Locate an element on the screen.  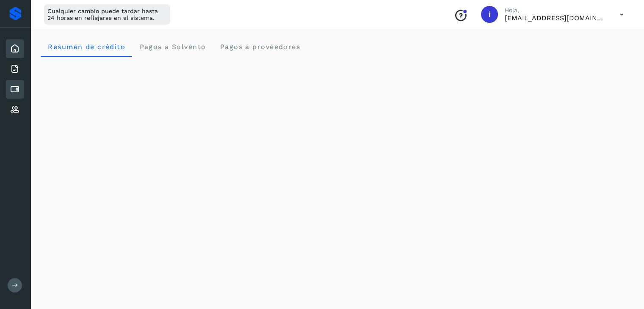
span: Resumen de crédito is located at coordinates (87, 46).